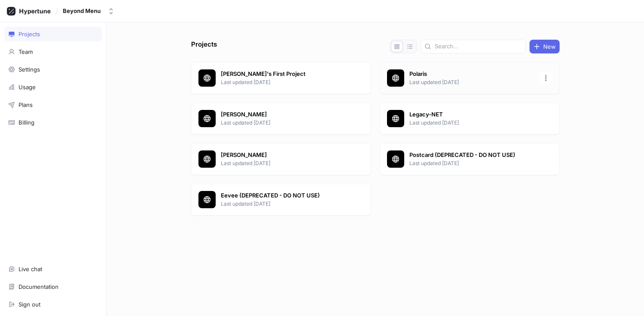 Image resolution: width=644 pixels, height=316 pixels. I want to click on p: Postcard (DEPRECATED - DO NOT USE), so click(472, 155).